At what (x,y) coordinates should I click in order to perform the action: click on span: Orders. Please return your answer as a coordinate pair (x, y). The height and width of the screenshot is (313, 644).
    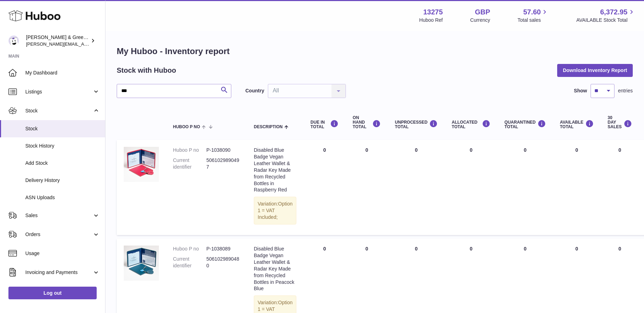
    Looking at the image, I should click on (58, 234).